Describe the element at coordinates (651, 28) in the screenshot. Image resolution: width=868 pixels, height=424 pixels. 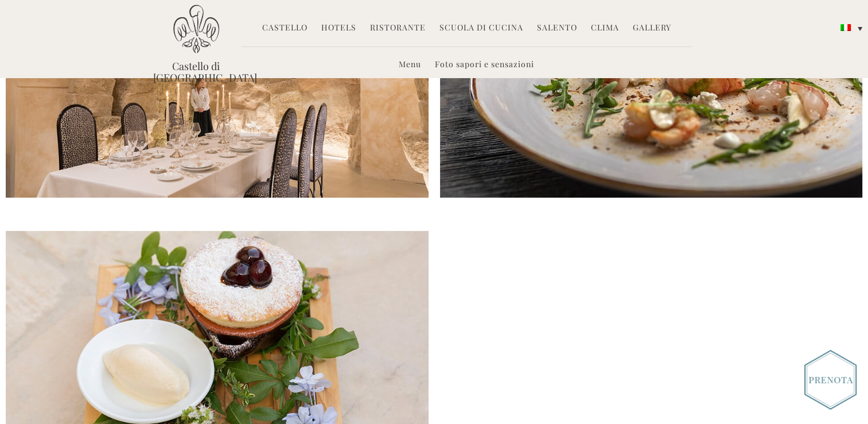
I see `a: Gallery` at that location.